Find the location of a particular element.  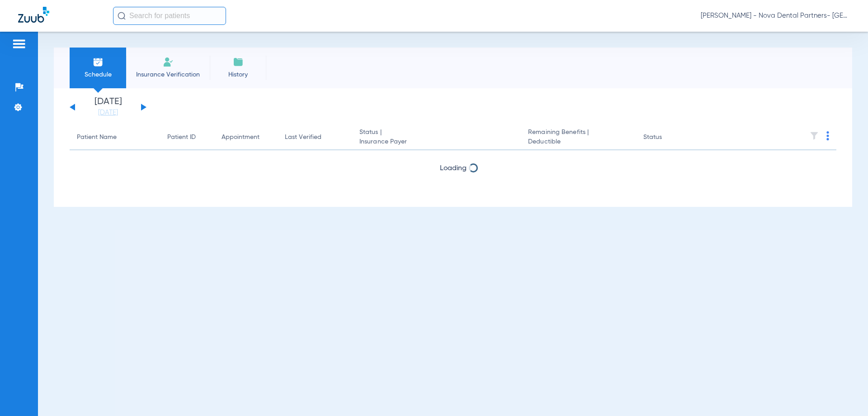

img: Schedule is located at coordinates (98, 62).